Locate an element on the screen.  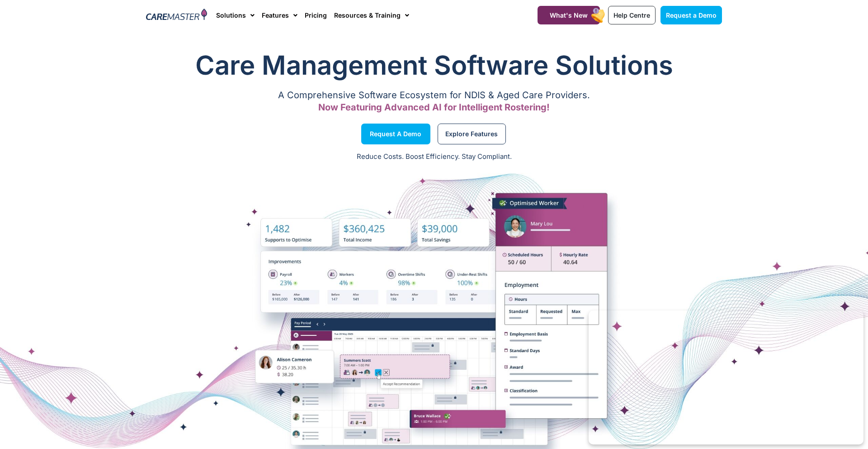
img: CareMaster Logo is located at coordinates (176, 15).